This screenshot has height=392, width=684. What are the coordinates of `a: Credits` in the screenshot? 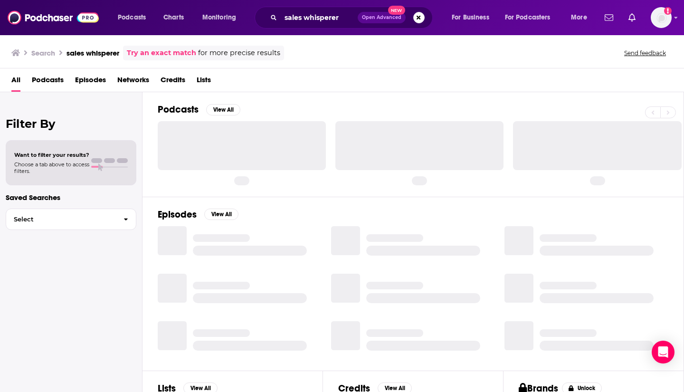 It's located at (173, 82).